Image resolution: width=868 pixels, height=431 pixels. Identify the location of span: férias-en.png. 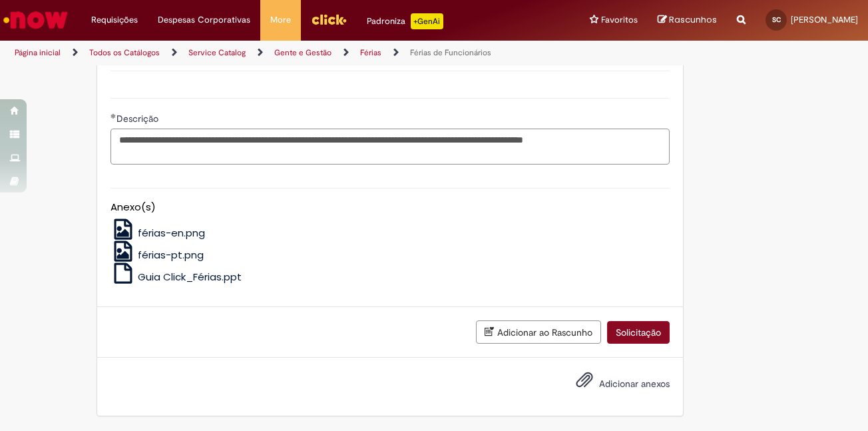
(171, 232).